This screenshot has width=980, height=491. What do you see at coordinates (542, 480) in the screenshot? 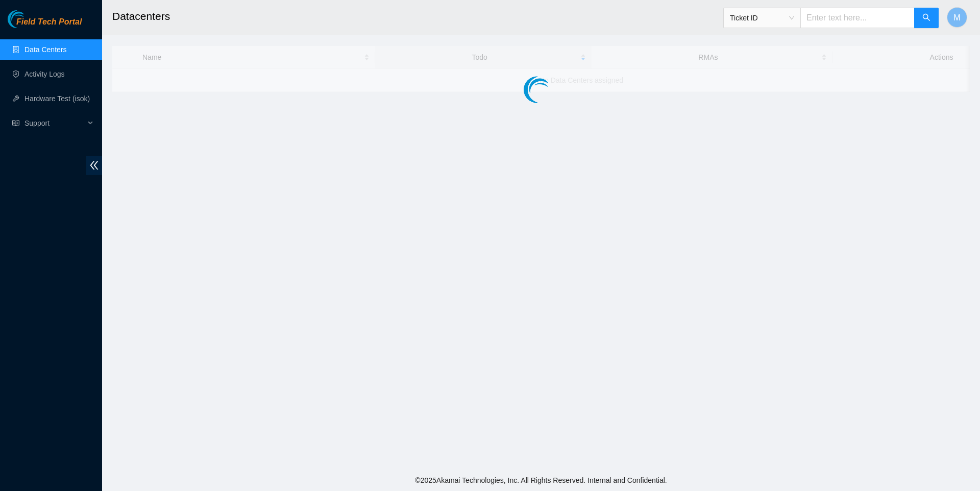
I see `footer: © 2025 Akamai Technologies, Inc. All Rights Reserved. Internal and Confidential.` at bounding box center [542, 480].